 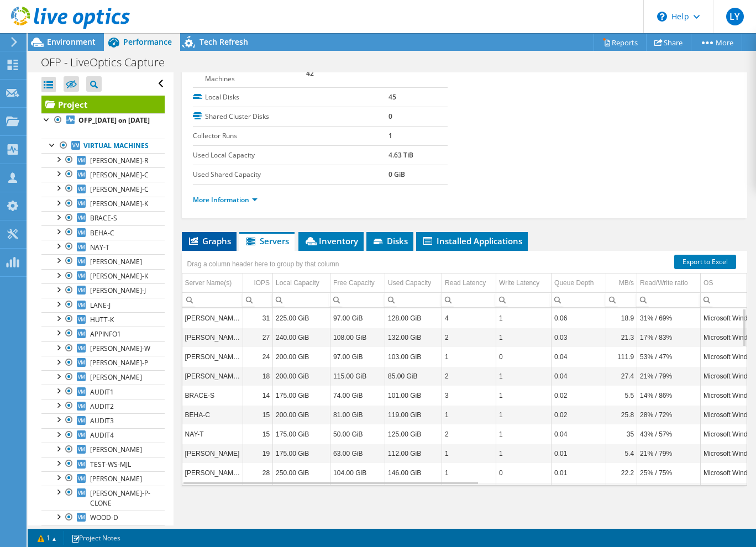 What do you see at coordinates (147, 42) in the screenshot?
I see `span: Performance` at bounding box center [147, 42].